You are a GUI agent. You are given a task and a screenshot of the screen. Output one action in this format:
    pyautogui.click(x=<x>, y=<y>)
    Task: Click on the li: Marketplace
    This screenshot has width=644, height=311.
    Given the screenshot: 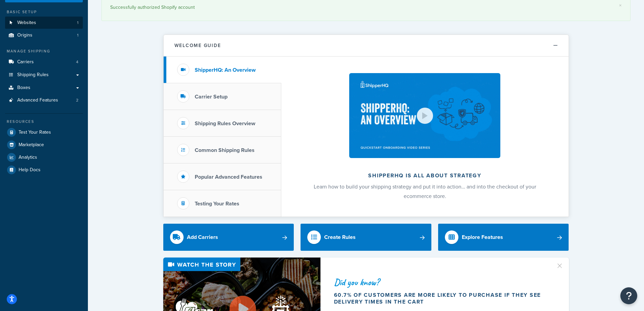 What is the action you would take?
    pyautogui.click(x=44, y=145)
    